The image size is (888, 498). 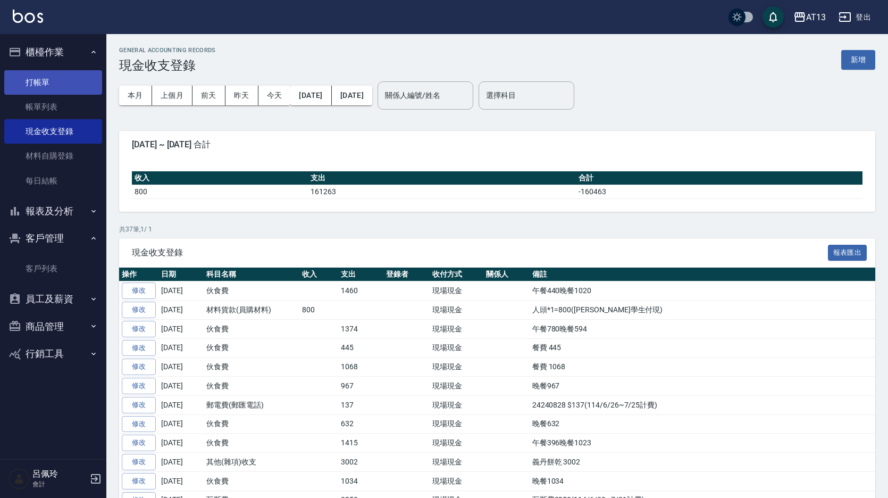 I want to click on td: 137, so click(x=360, y=405).